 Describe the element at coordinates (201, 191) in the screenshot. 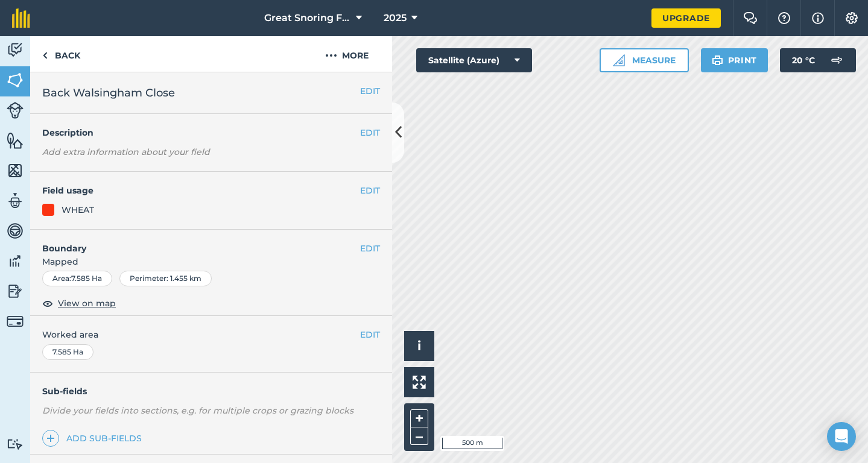

I see `h4: Field usage` at that location.